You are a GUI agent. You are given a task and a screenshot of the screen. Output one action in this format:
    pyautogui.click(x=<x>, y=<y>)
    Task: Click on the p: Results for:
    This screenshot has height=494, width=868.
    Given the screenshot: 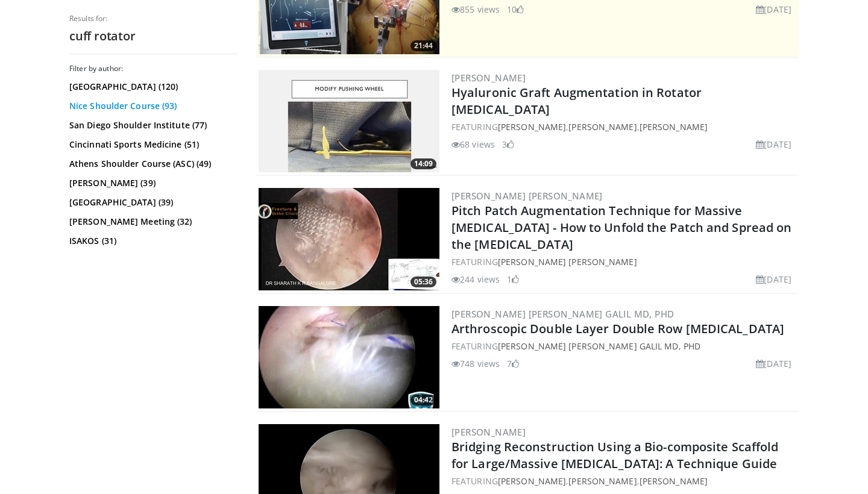 What is the action you would take?
    pyautogui.click(x=154, y=19)
    